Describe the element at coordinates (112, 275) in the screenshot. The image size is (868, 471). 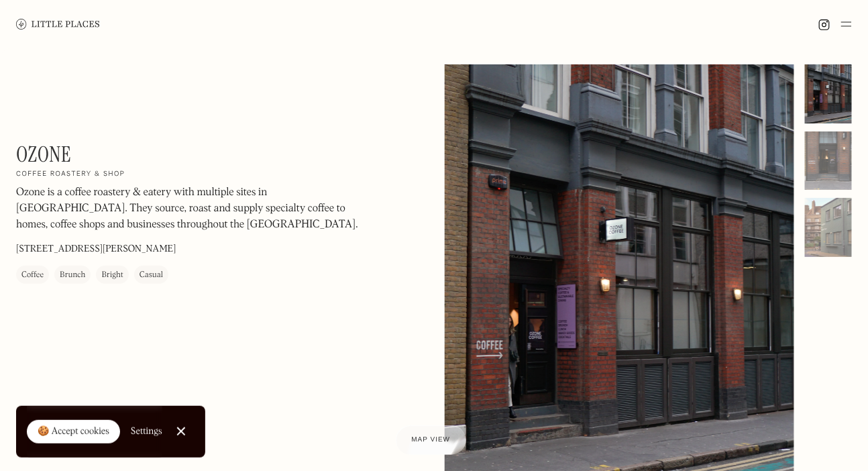
I see `div: Bright` at that location.